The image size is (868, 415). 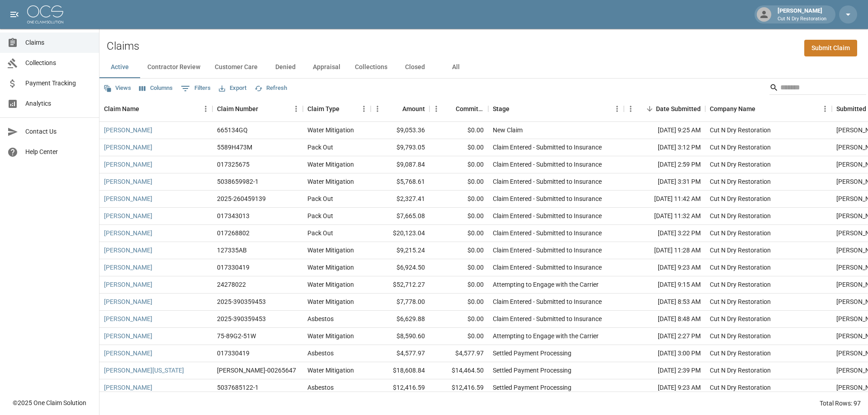 I want to click on div: Committed Amount, so click(x=470, y=109).